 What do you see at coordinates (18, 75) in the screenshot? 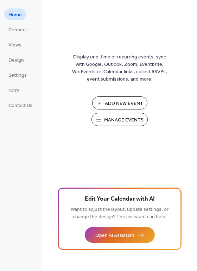
I see `span: Settings` at bounding box center [18, 75].